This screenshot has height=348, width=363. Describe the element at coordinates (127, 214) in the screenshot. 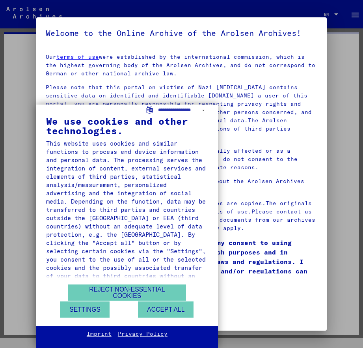

I see `div: This website uses cookies and similar functions to process end device information and personal da...` at that location.